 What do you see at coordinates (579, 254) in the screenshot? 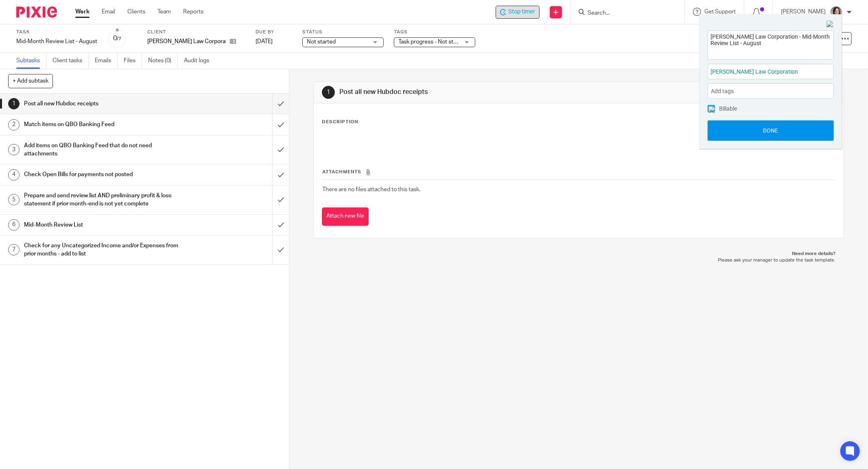
I see `p: Need more details?` at bounding box center [579, 254].